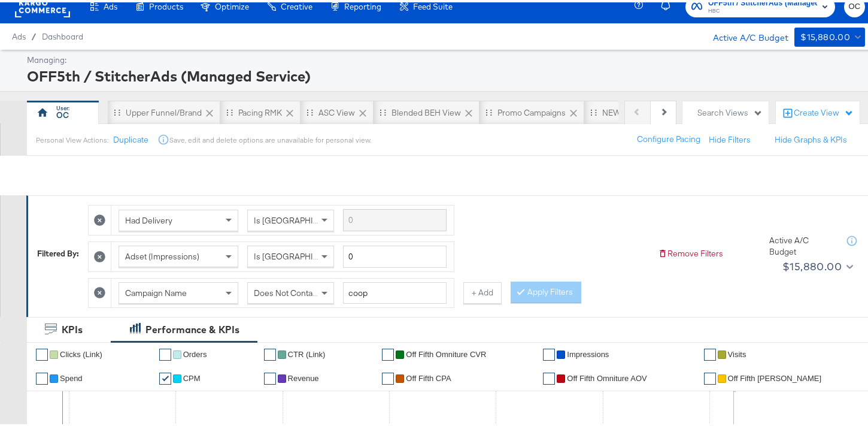 The height and width of the screenshot is (426, 868). What do you see at coordinates (136, 173) in the screenshot?
I see `span: 7 Day Clicks` at bounding box center [136, 173].